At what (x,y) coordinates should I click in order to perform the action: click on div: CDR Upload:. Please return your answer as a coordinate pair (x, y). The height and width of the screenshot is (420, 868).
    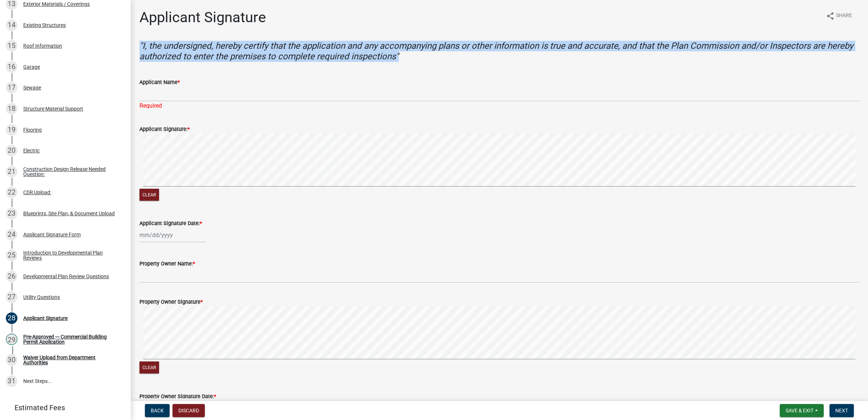
    Looking at the image, I should click on (37, 192).